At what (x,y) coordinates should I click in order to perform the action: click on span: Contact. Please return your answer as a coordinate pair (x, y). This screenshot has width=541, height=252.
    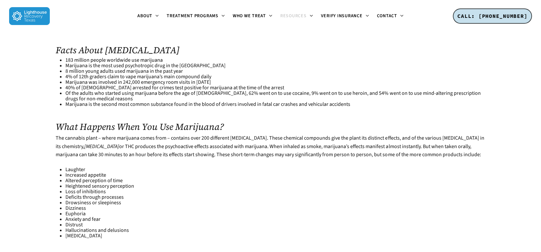
    Looking at the image, I should click on (386, 16).